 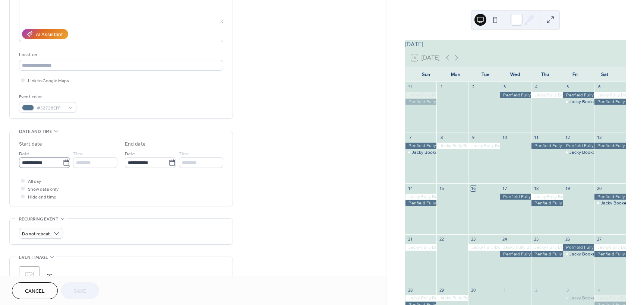 What do you see at coordinates (45, 34) in the screenshot?
I see `button: AI Assistant` at bounding box center [45, 34].